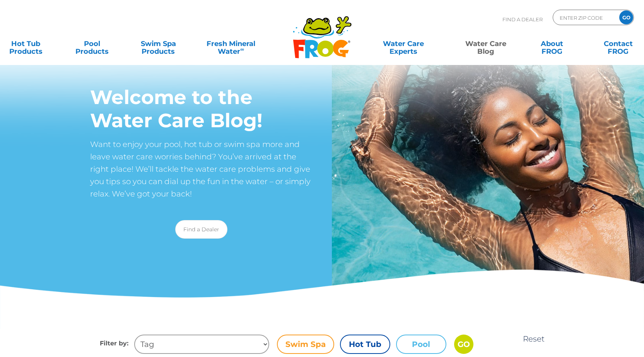  What do you see at coordinates (485, 43) in the screenshot?
I see `a: Water CareBlog` at bounding box center [485, 43].